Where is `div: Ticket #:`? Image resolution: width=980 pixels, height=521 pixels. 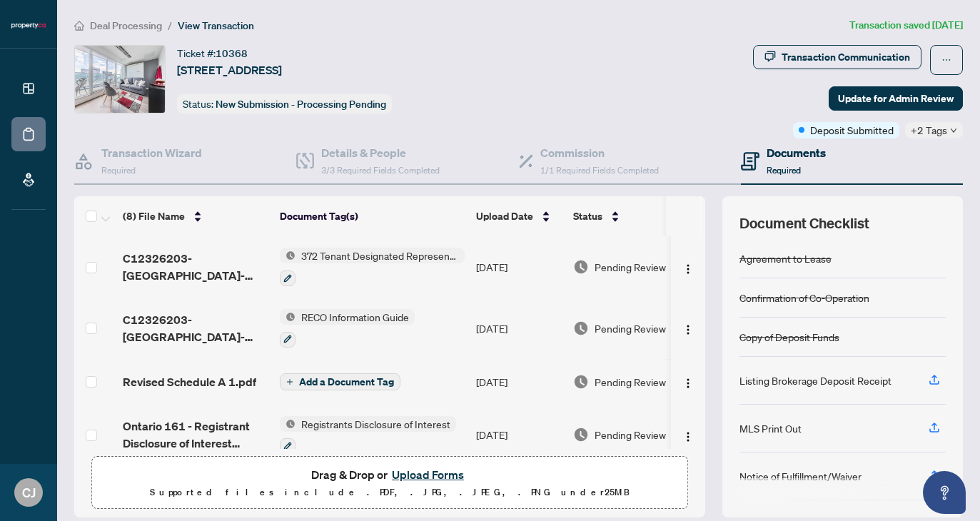 div: Ticket #: is located at coordinates (212, 53).